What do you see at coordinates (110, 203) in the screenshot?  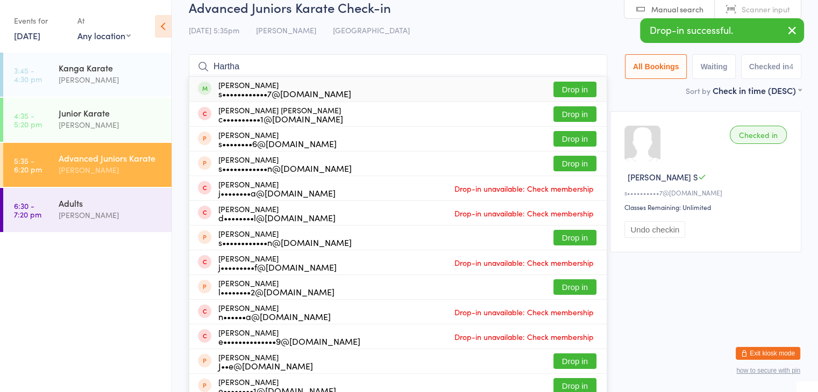 I see `div: Adults` at bounding box center [110, 203].